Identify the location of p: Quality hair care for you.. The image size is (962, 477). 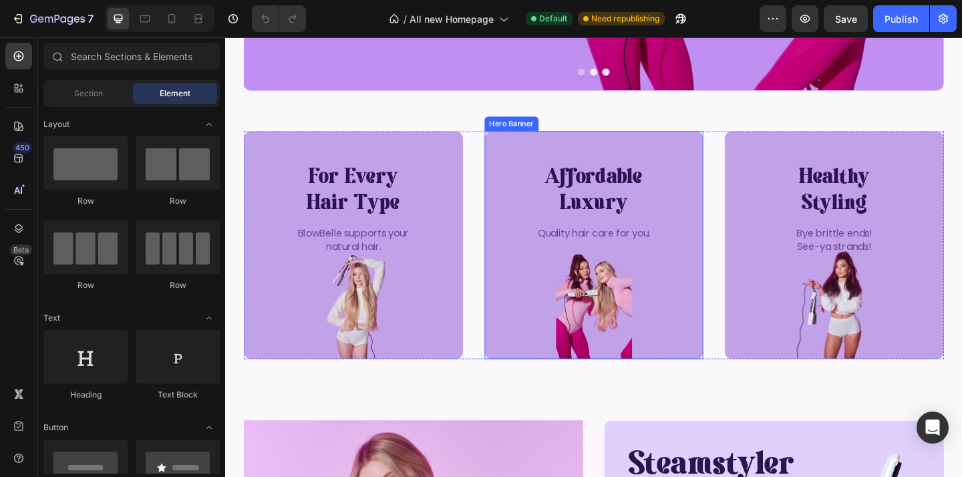
(401, 213).